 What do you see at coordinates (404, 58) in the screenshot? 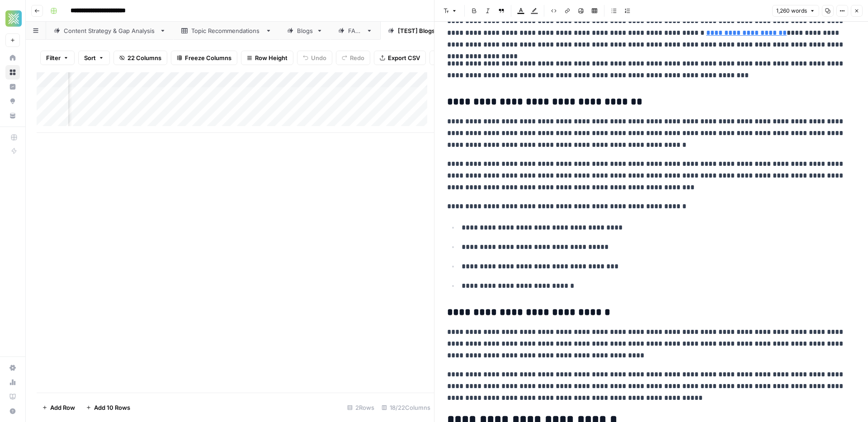
I see `span: Export CSV` at bounding box center [404, 58].